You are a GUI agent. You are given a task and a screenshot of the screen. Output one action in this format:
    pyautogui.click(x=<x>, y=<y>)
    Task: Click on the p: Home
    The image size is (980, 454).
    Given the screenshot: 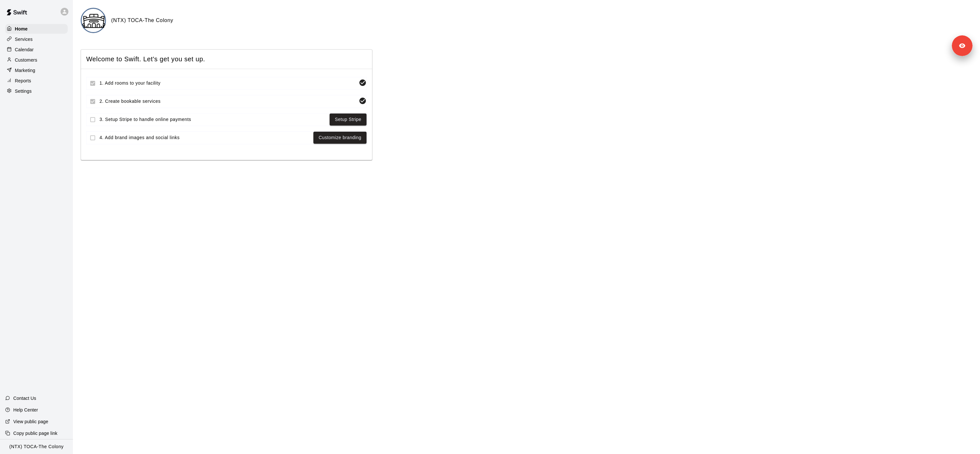 What is the action you would take?
    pyautogui.click(x=22, y=29)
    